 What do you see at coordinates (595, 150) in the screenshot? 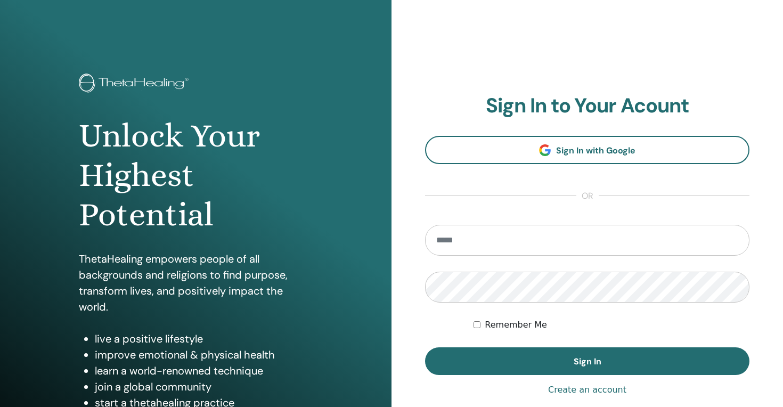
I see `span: Sign In with Google` at bounding box center [595, 150].